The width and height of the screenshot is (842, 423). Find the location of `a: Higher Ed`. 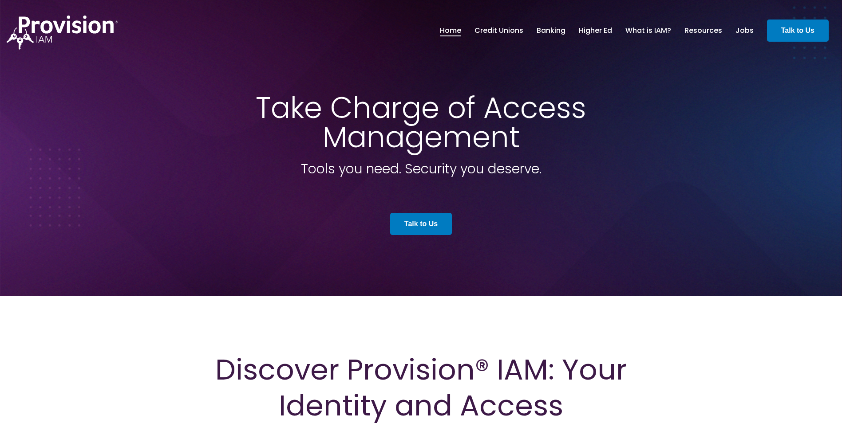

a: Higher Ed is located at coordinates (595, 31).